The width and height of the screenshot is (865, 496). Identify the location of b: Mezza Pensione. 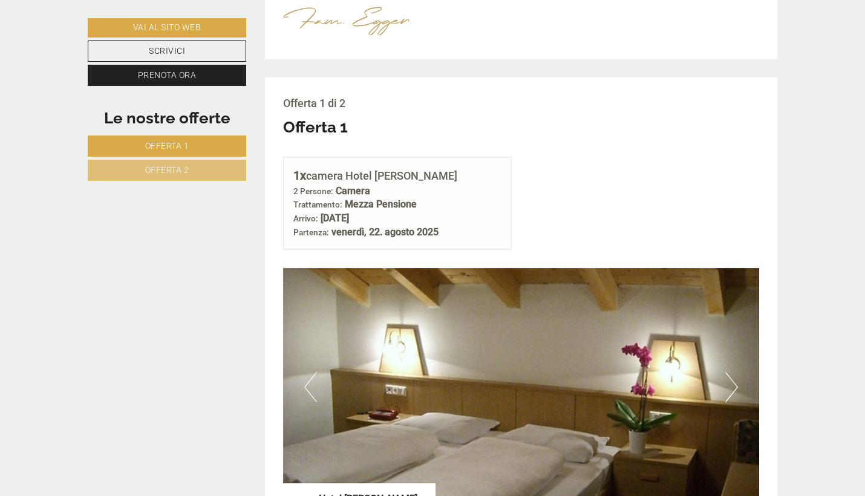
(381, 204).